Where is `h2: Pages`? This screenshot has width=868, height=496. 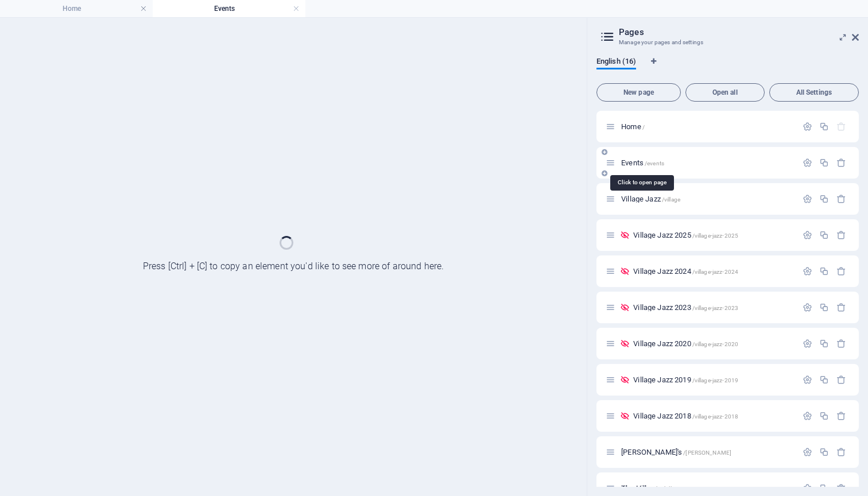
h2: Pages is located at coordinates (739, 32).